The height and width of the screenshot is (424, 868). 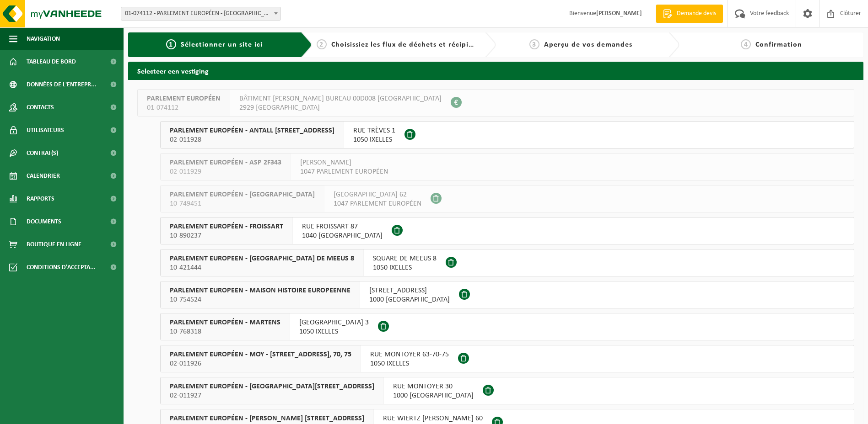 What do you see at coordinates (226, 236) in the screenshot?
I see `span: 10-890237` at bounding box center [226, 236].